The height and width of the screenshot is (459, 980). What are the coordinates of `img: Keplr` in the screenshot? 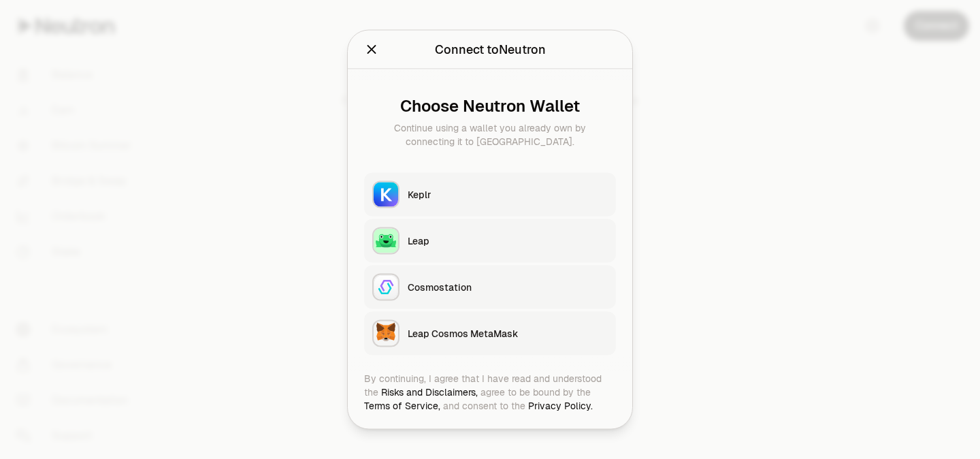 It's located at (386, 195).